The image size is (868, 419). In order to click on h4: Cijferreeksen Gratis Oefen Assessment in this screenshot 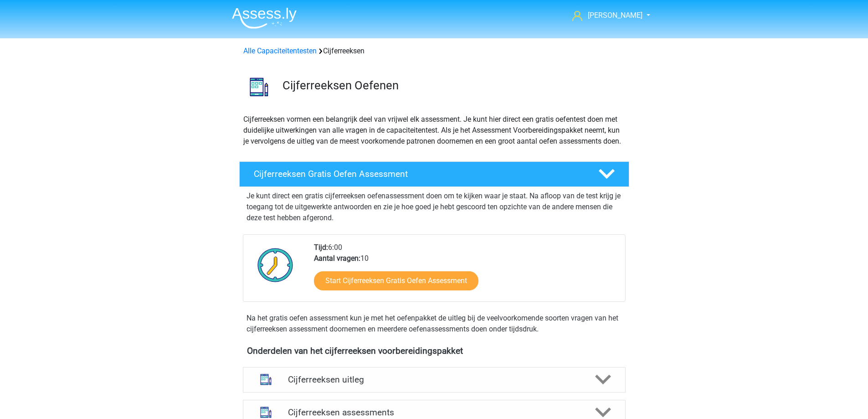, I will do `click(419, 174)`.